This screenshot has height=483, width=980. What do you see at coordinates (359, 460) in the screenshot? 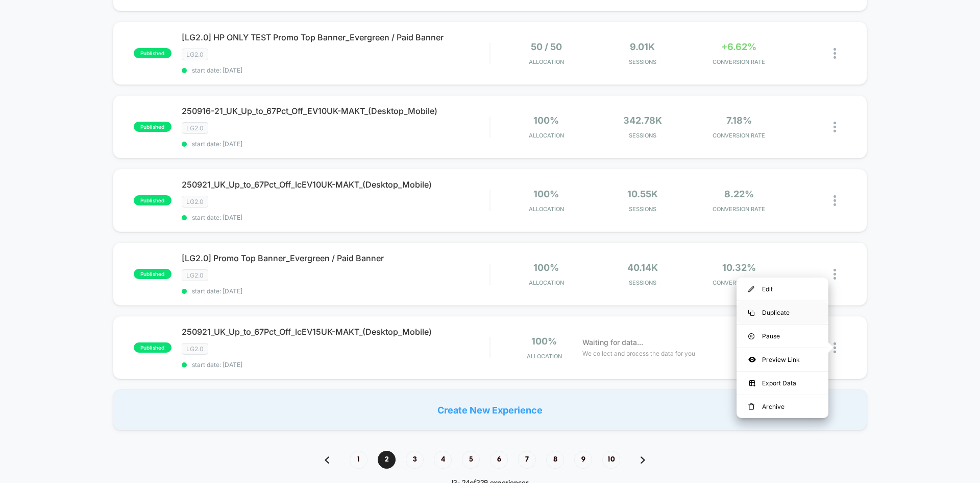
I see `span: 1` at bounding box center [359, 460].